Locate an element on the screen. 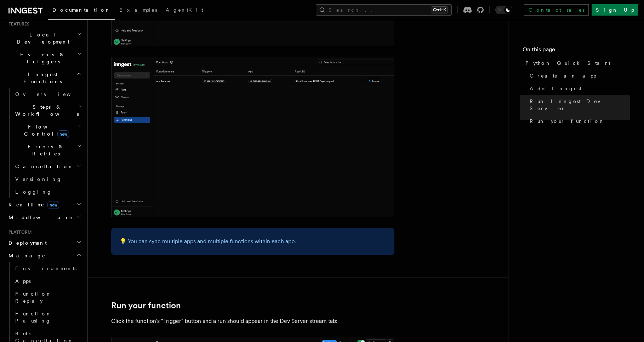  a: Run Inngest Dev Server is located at coordinates (578, 104).